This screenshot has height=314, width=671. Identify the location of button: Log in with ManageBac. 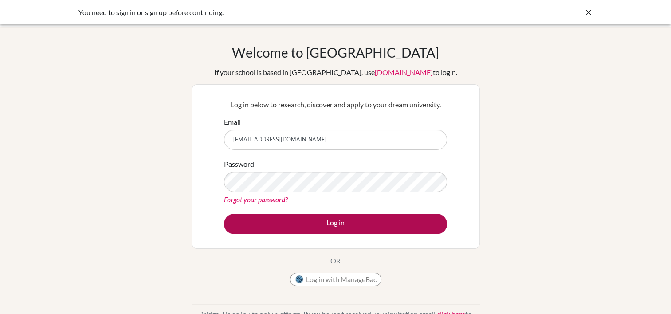
(336, 279).